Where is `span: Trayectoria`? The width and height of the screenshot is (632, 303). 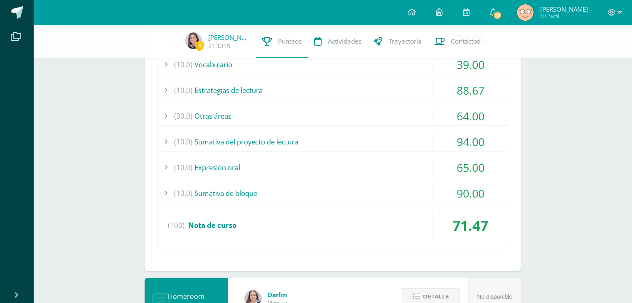
span: Trayectoria is located at coordinates (405, 41).